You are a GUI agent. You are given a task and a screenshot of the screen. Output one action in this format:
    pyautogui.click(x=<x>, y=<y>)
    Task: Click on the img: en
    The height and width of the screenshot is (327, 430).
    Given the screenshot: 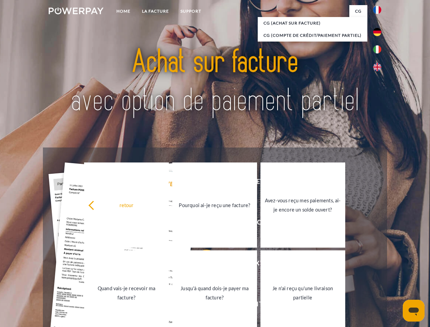 What is the action you would take?
    pyautogui.click(x=377, y=67)
    